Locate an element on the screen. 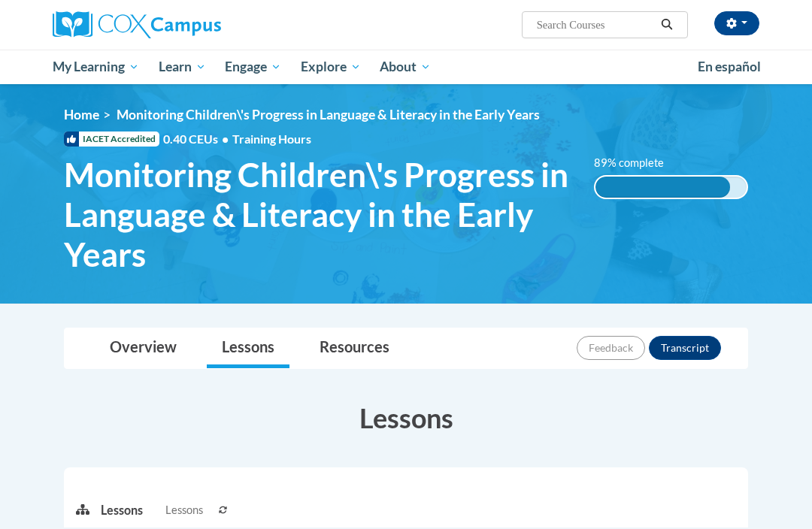 The width and height of the screenshot is (812, 529). span: Explore is located at coordinates (331, 67).